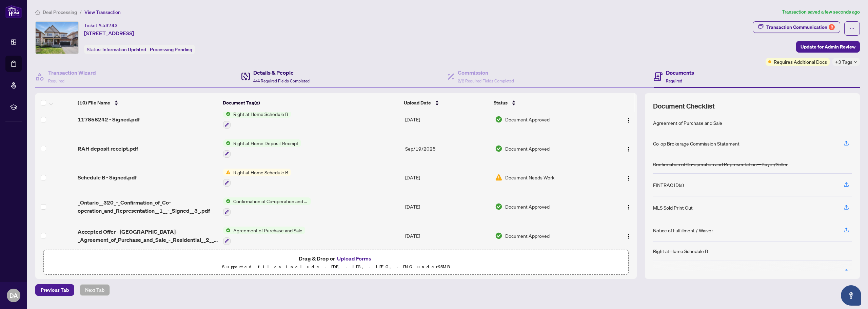 The width and height of the screenshot is (868, 309). What do you see at coordinates (853, 28) in the screenshot?
I see `span: ellipsis` at bounding box center [853, 28].